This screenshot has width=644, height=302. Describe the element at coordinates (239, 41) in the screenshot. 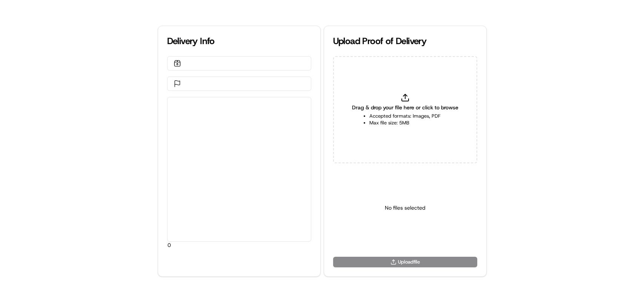

I see `div: Delivery Info` at that location.